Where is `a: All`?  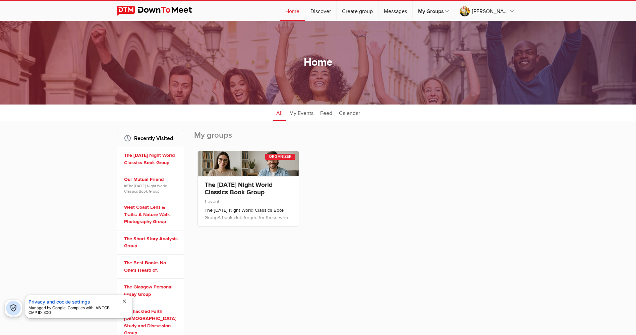
a: All is located at coordinates (279, 113).